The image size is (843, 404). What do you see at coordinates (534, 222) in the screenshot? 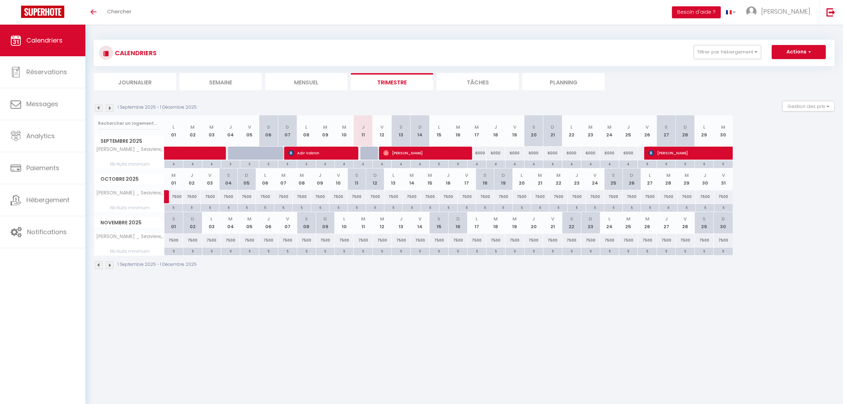
I see `th: 20` at bounding box center [534, 222].